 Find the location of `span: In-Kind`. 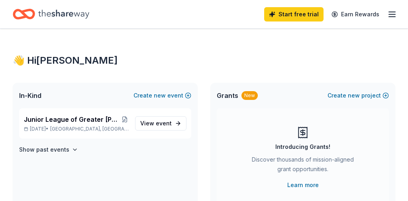

span: In-Kind is located at coordinates (30, 96).